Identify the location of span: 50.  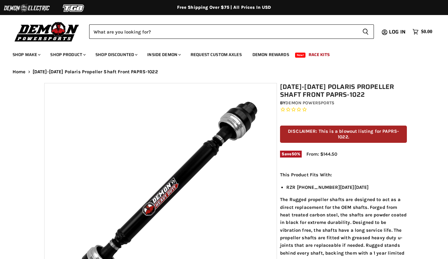
(294, 154).